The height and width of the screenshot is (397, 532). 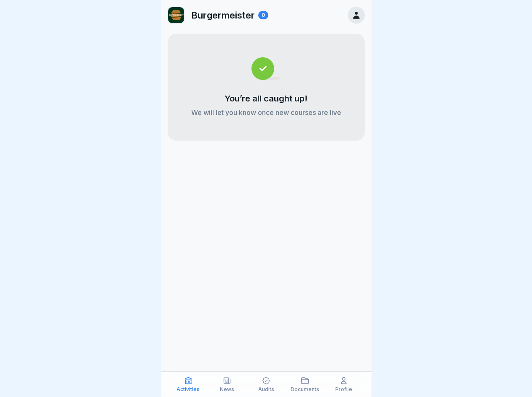 What do you see at coordinates (223, 15) in the screenshot?
I see `p: Burgermeister` at bounding box center [223, 15].